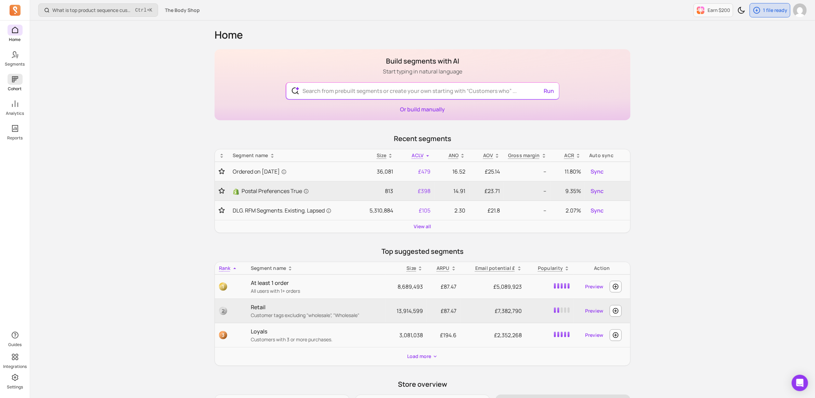  Describe the element at coordinates (316, 316) in the screenshot. I see `p: Customer tags excluding "wholesale", "Wholesale"` at that location.